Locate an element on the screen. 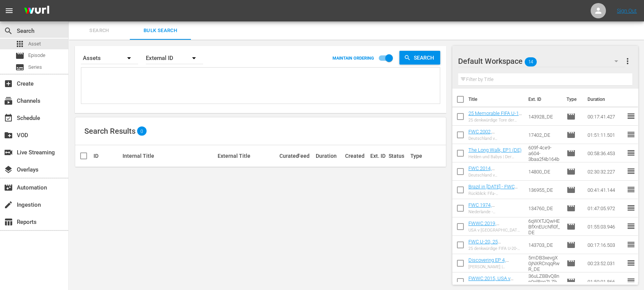  span: Search Results is located at coordinates (110, 131).